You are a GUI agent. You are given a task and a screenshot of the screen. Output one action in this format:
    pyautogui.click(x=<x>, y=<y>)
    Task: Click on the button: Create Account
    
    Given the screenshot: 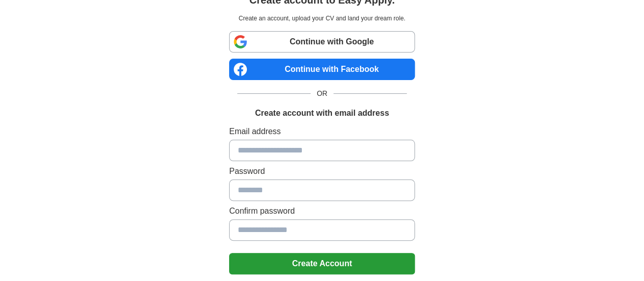 What is the action you would take?
    pyautogui.click(x=322, y=264)
    